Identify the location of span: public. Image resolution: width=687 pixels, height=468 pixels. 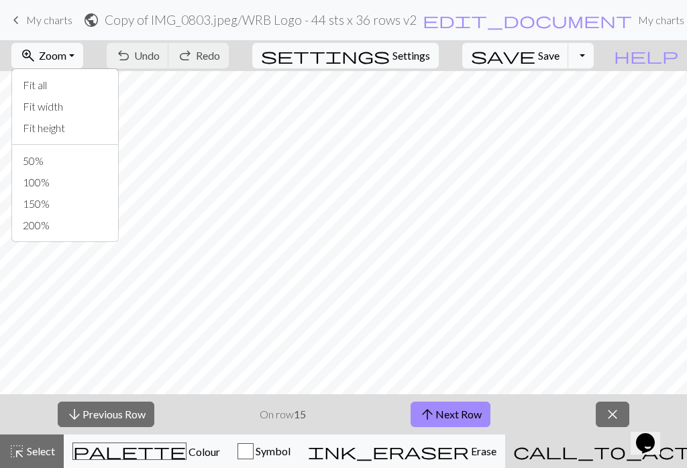
(91, 20).